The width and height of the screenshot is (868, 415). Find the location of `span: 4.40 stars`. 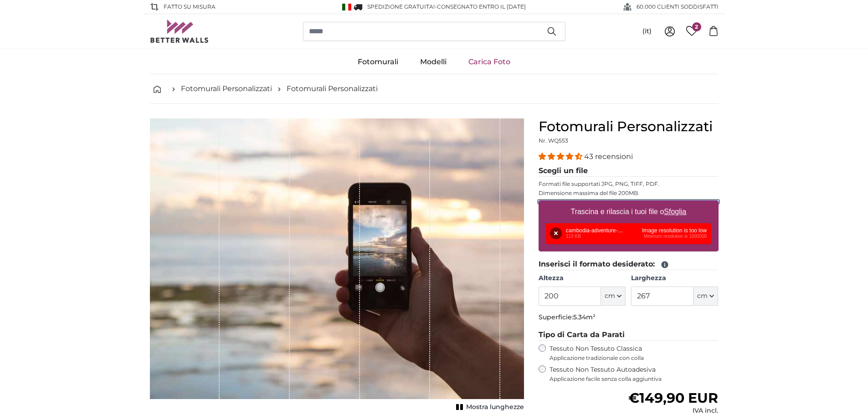

span: 4.40 stars is located at coordinates (562, 156).